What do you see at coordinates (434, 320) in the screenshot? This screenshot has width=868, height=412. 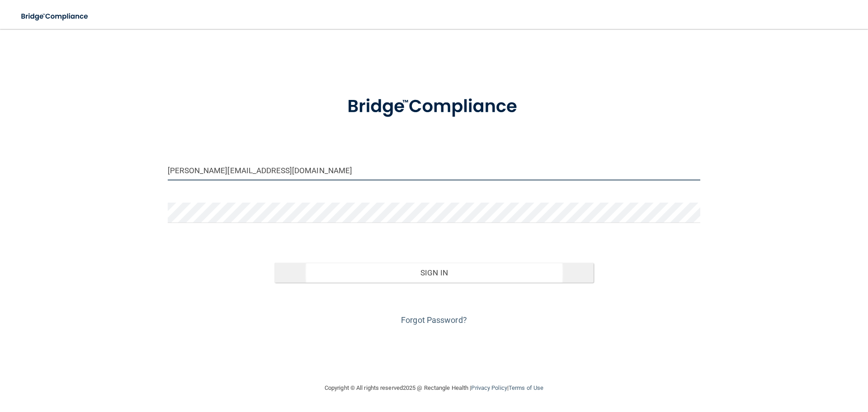 I see `a: Forgot Password?` at bounding box center [434, 320].